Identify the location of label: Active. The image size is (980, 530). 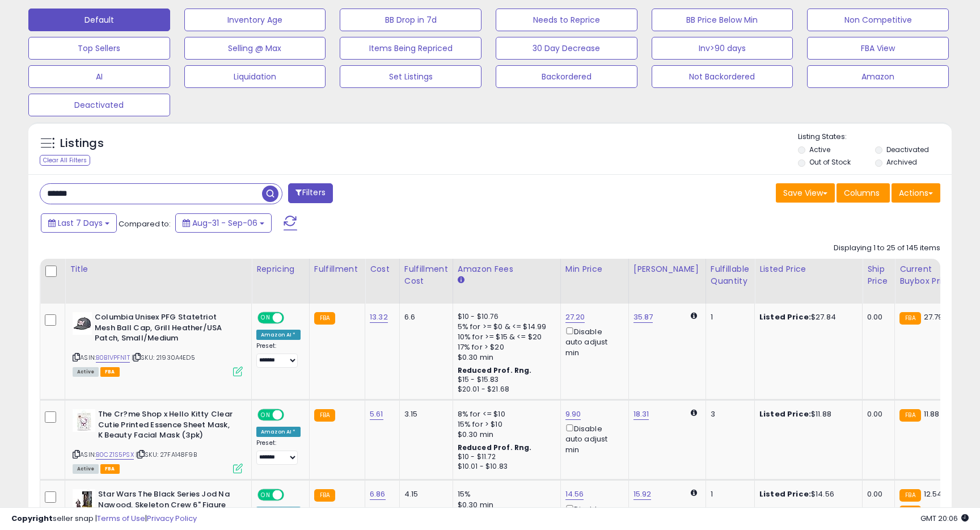
(819, 150).